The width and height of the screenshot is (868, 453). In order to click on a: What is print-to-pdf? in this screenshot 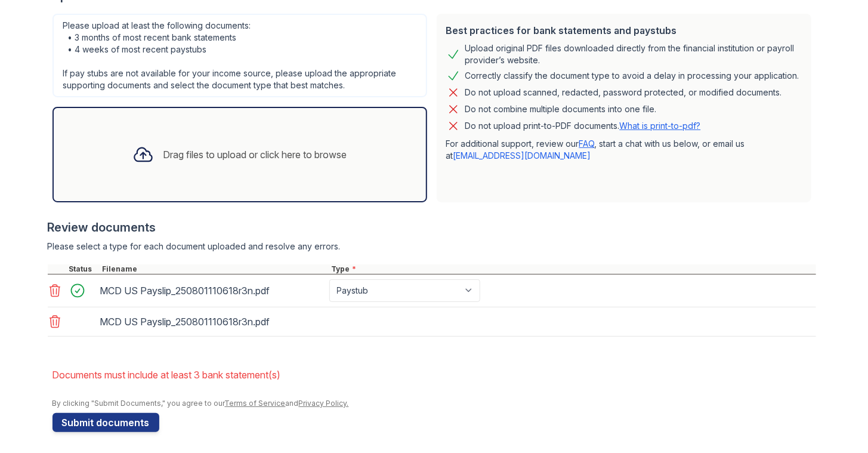, I will do `click(660, 125)`.